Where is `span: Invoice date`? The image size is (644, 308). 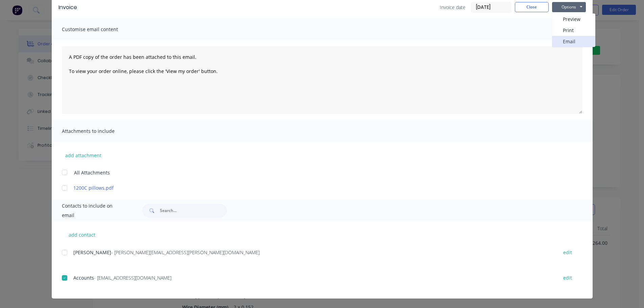 span: Invoice date is located at coordinates (453, 7).